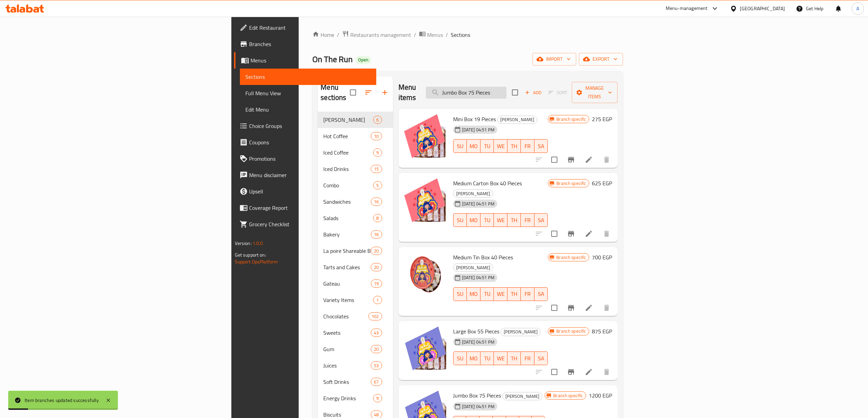 The height and width of the screenshot is (418, 868). I want to click on div: Item branches updated successfully, so click(61, 400).